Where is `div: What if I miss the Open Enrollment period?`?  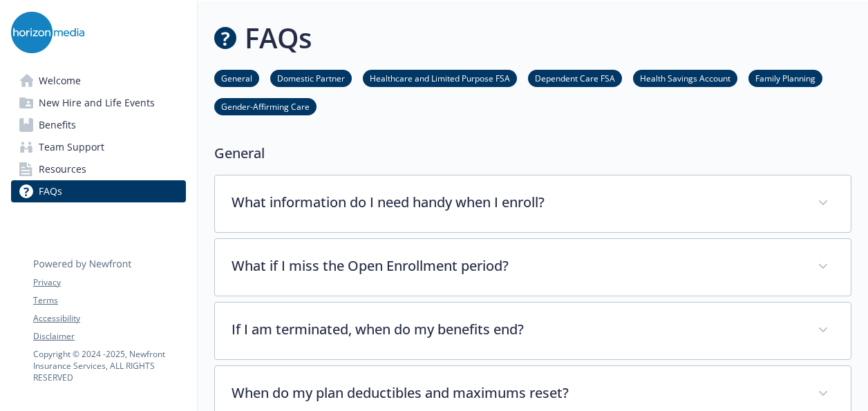 div: What if I miss the Open Enrollment period? is located at coordinates (533, 267).